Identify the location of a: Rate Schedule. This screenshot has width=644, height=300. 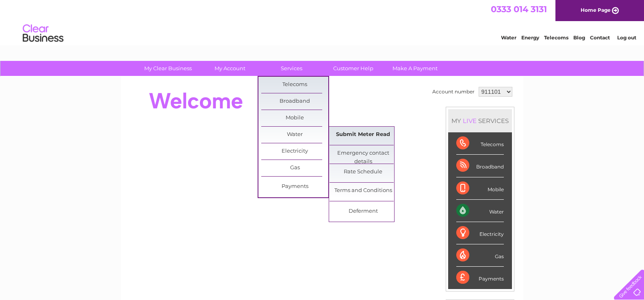
(363, 172).